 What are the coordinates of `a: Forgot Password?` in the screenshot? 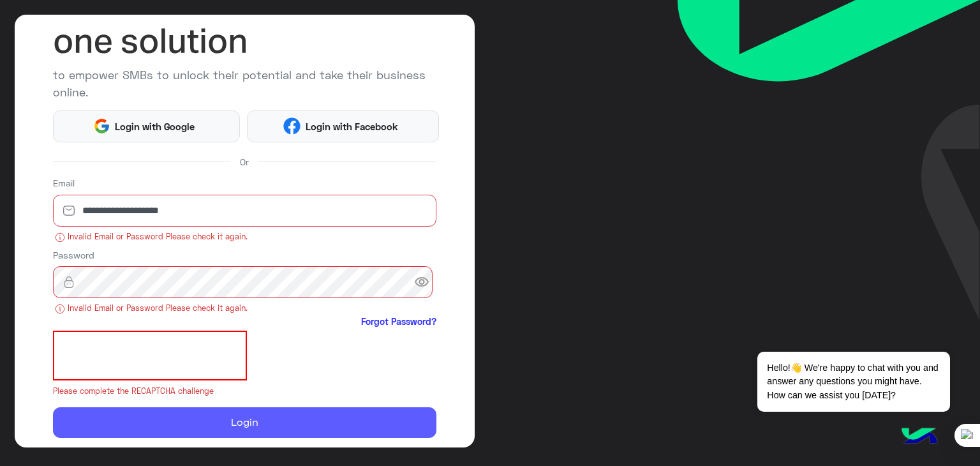 It's located at (398, 321).